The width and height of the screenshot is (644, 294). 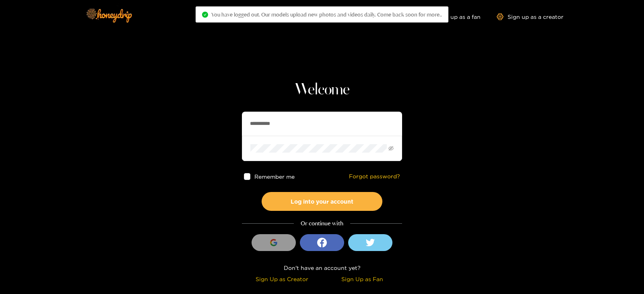 I want to click on a: Forgot password?, so click(x=374, y=176).